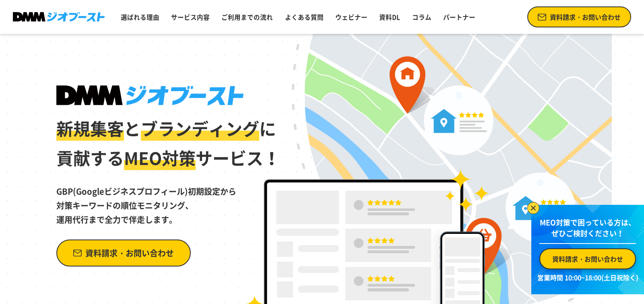  What do you see at coordinates (587, 277) in the screenshot?
I see `p: 営業時間 10:00~18:00(土日祝除く)` at bounding box center [587, 277].